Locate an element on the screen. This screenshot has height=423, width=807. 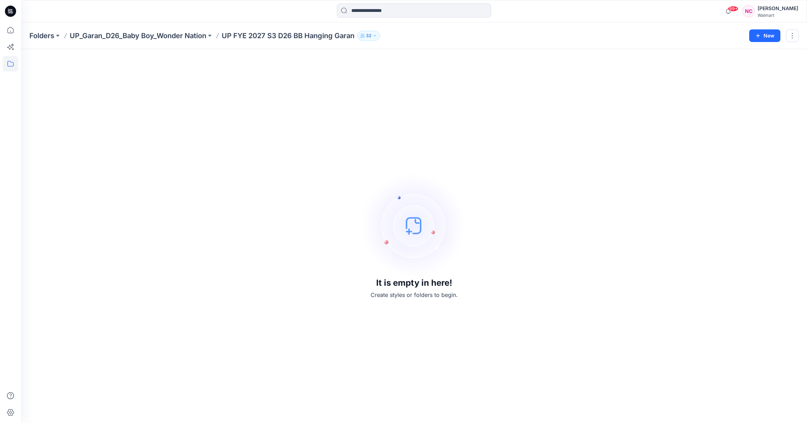
a: UP_Garan_D26_Baby Boy_Wonder Nation is located at coordinates (138, 36).